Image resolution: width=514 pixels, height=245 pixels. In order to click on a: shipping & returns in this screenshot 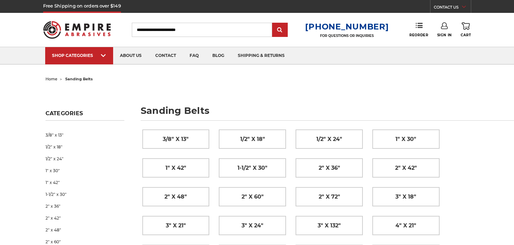, I will do `click(261, 56)`.